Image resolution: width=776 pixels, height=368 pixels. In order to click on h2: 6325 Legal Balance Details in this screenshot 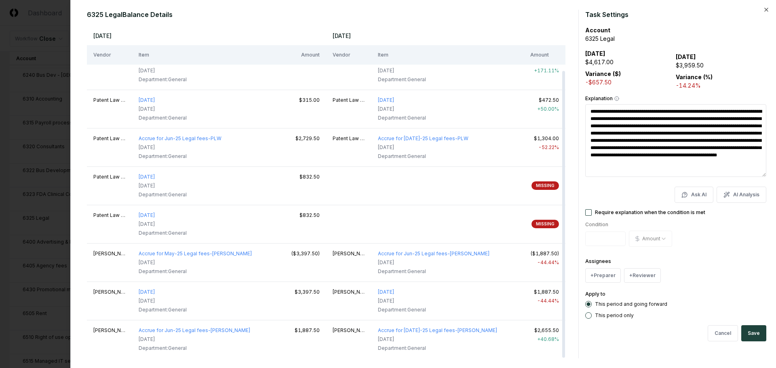, I will do `click(329, 15)`.